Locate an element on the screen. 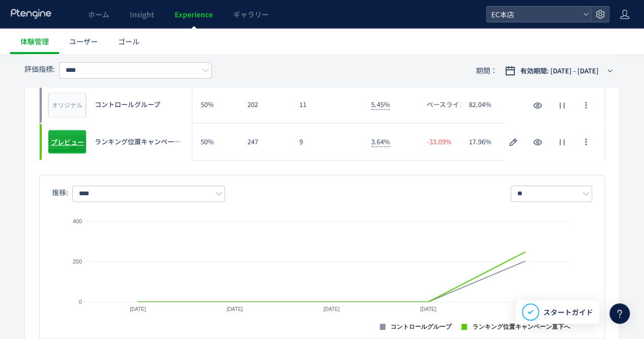 The height and width of the screenshot is (339, 644). span: 体験管理 is located at coordinates (35, 41).